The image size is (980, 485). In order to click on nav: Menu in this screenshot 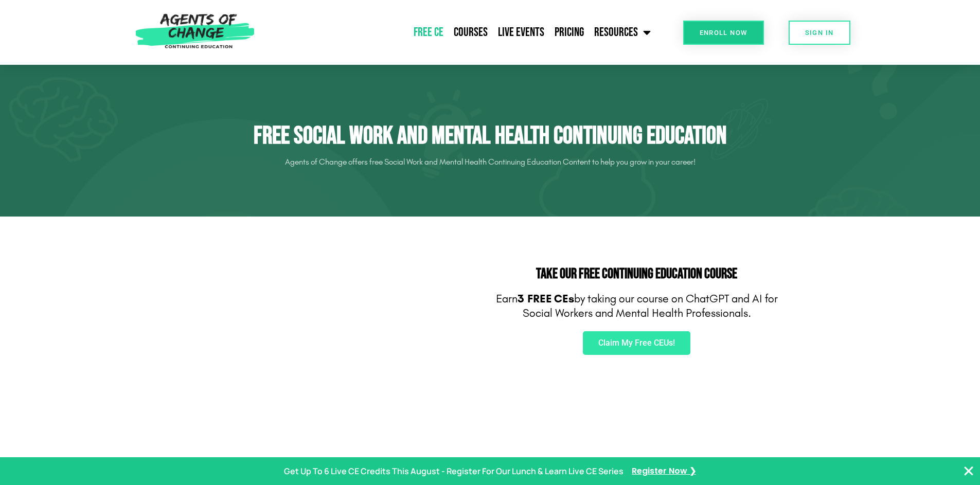, I will do `click(458, 32)`.